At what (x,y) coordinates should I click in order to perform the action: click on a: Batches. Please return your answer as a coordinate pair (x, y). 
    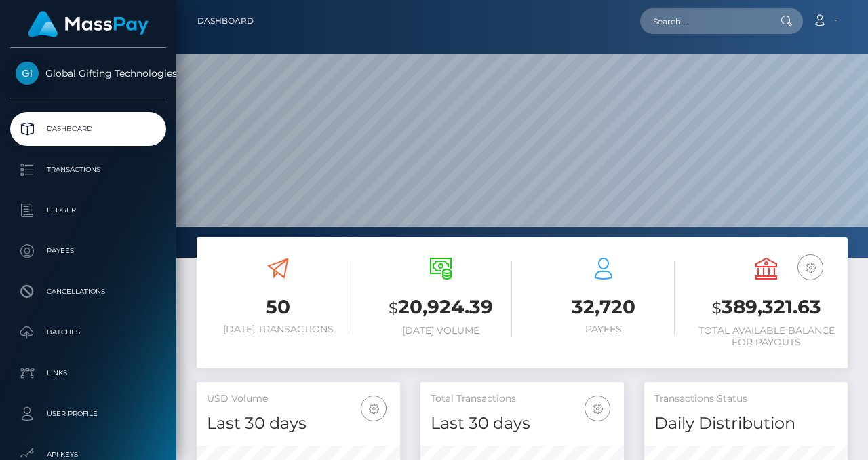
    Looking at the image, I should click on (88, 332).